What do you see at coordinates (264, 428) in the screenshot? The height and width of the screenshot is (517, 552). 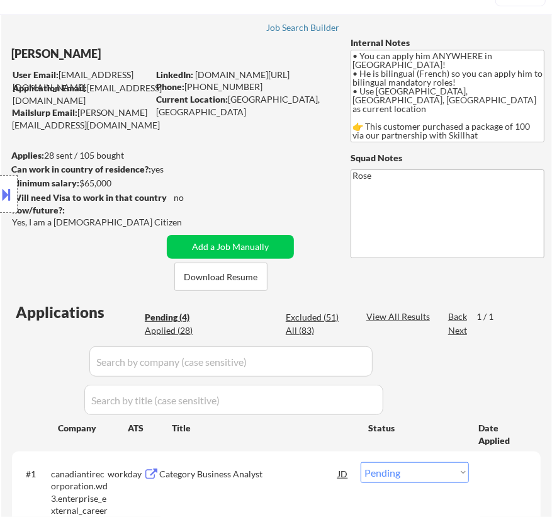 I see `div: Title` at bounding box center [264, 428].